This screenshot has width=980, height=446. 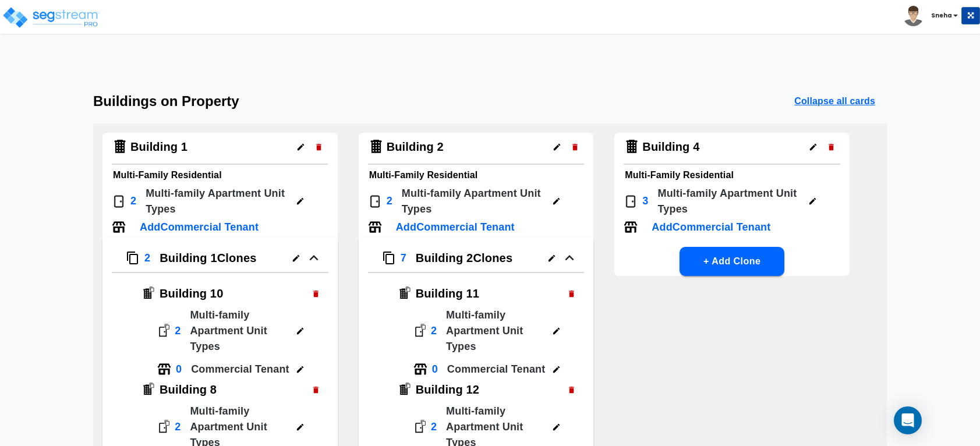 What do you see at coordinates (208, 258) in the screenshot?
I see `p: Building 1 Clones` at bounding box center [208, 258].